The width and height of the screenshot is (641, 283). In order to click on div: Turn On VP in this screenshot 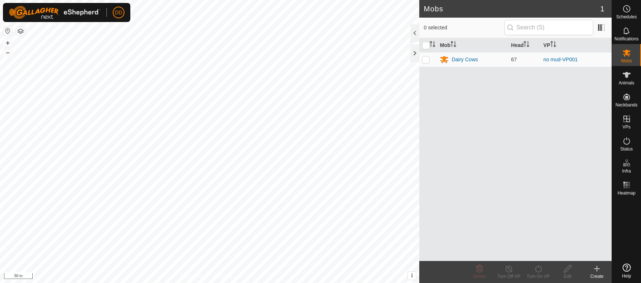, I will do `click(538, 276)`.